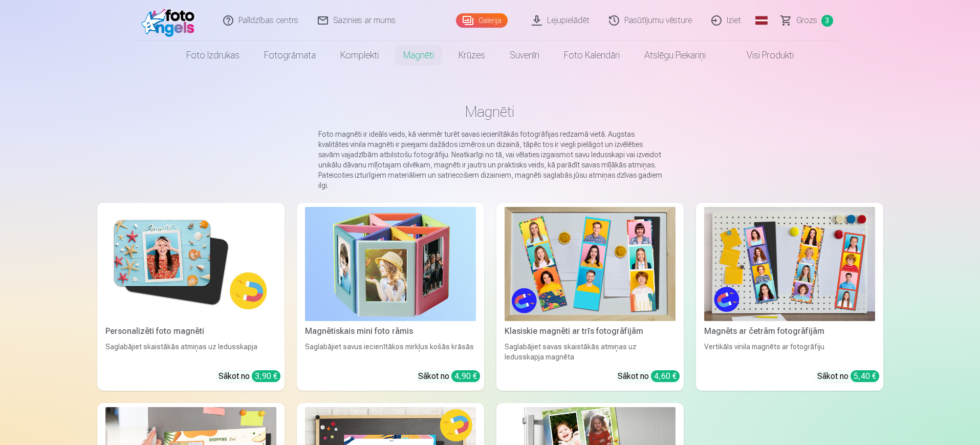 This screenshot has height=445, width=980. Describe the element at coordinates (191, 331) in the screenshot. I see `div: Personalizēti foto magnēti` at that location.